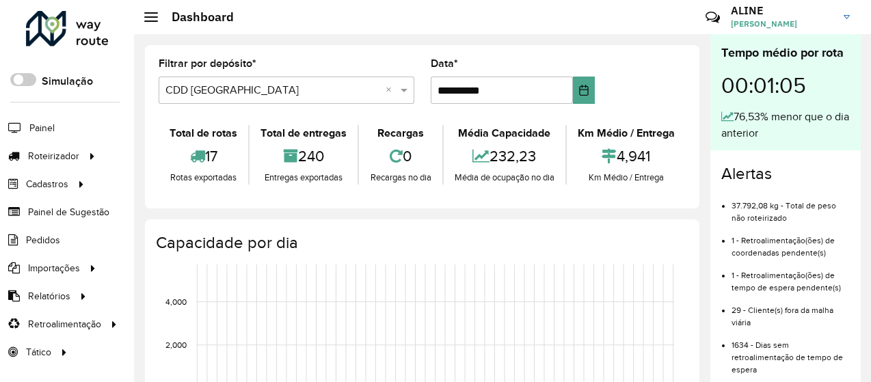 The image size is (871, 382). What do you see at coordinates (304, 178) in the screenshot?
I see `div: Entregas exportadas` at bounding box center [304, 178].